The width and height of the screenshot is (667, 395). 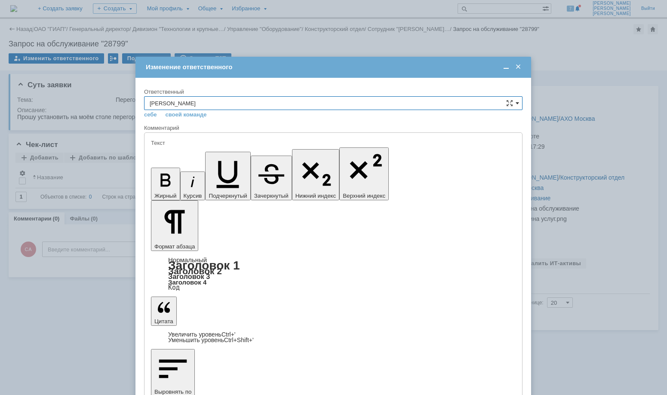 I want to click on div: Комментарий, so click(x=333, y=128).